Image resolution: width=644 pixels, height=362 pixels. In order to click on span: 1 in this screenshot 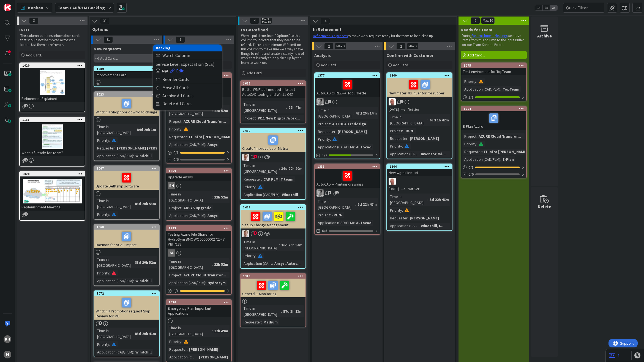, I will do `click(255, 233)`.